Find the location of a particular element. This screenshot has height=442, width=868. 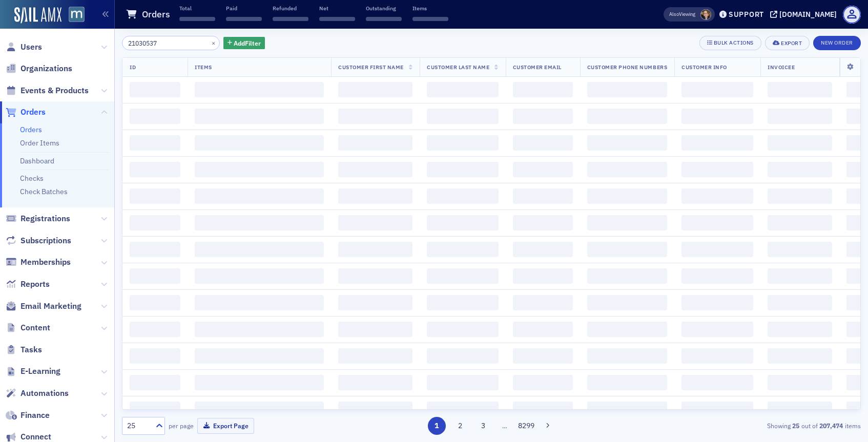

span: Customer Last Name is located at coordinates (458, 67).